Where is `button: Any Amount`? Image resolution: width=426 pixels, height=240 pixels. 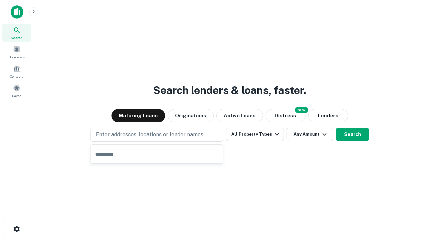 button: Any Amount is located at coordinates (310, 134).